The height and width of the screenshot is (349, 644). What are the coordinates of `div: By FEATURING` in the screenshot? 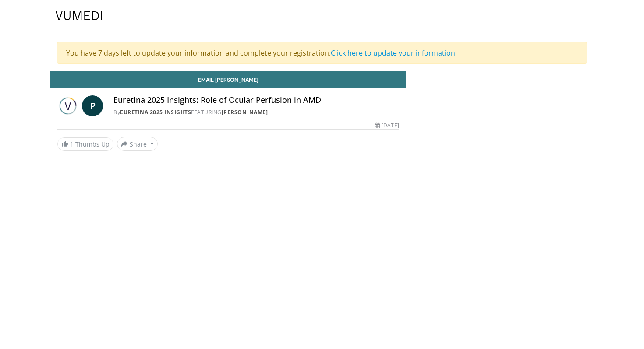 It's located at (256, 112).